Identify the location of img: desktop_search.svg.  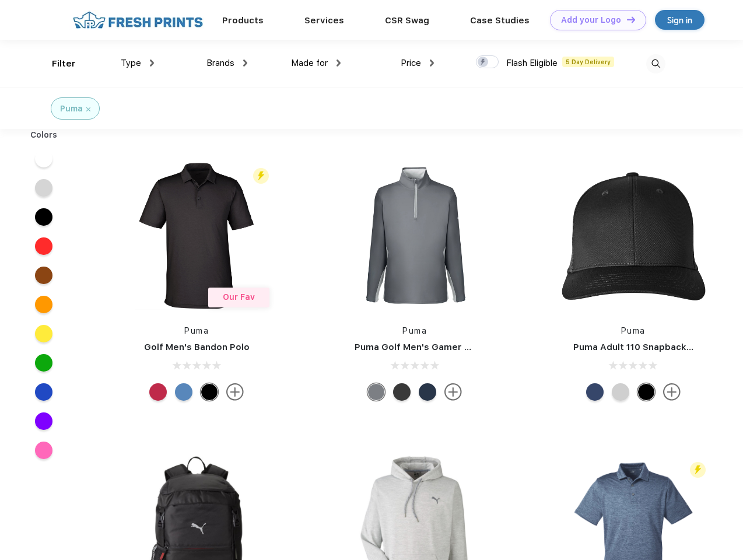
(656, 64).